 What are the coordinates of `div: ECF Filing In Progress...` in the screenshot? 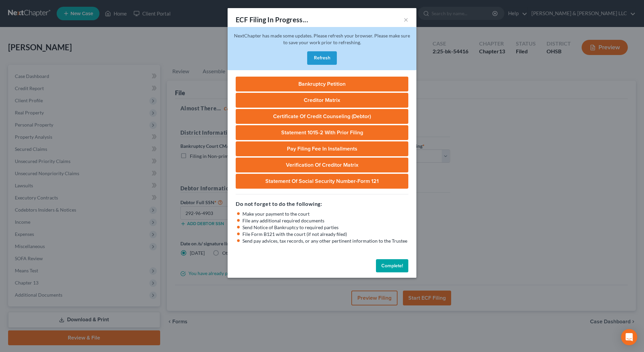 It's located at (272, 20).